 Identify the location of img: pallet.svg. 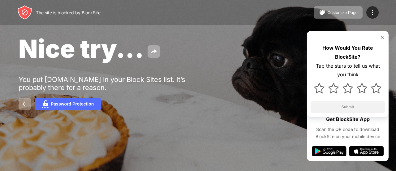
(323, 12).